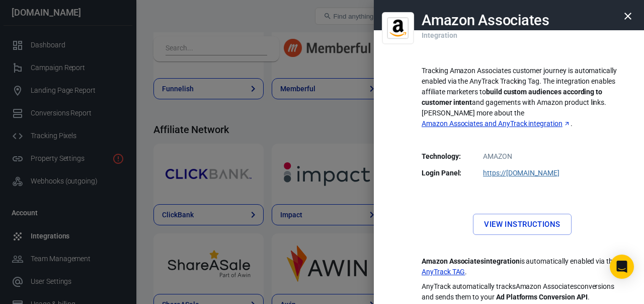 The height and width of the screenshot is (304, 644). Describe the element at coordinates (471, 261) in the screenshot. I see `strong: Amazon Associates integration` at that location.